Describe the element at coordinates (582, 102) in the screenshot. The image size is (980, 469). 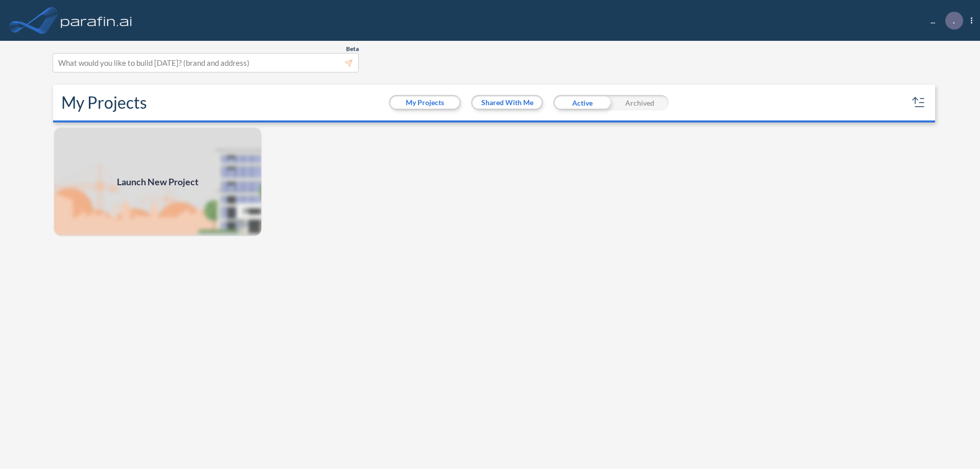
I see `div: Active` at that location.